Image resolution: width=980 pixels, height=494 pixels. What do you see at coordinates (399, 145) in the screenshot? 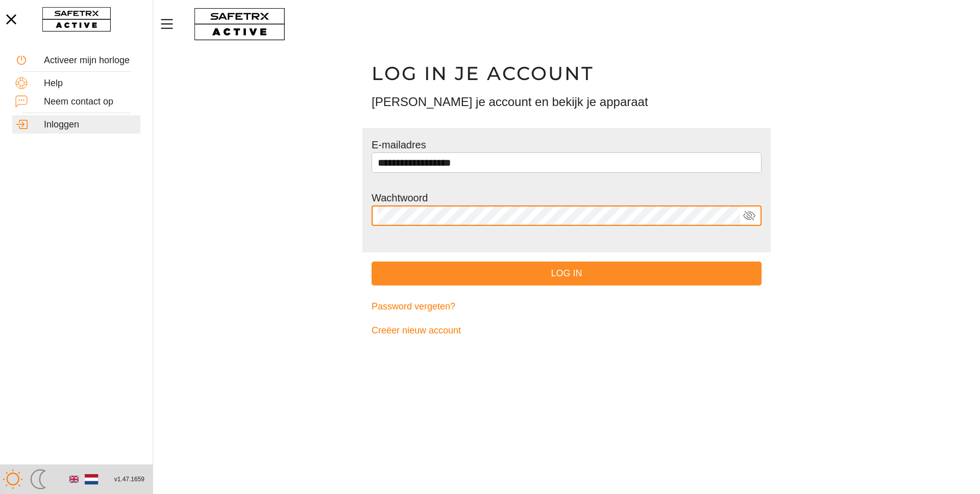
I see `label: E-mailadres` at bounding box center [399, 145].